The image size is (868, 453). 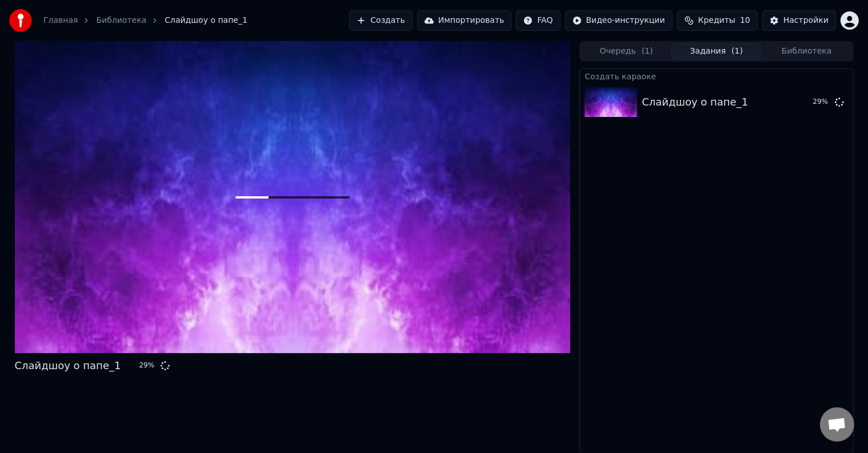 What do you see at coordinates (807, 51) in the screenshot?
I see `button: Библиотека` at bounding box center [807, 51].